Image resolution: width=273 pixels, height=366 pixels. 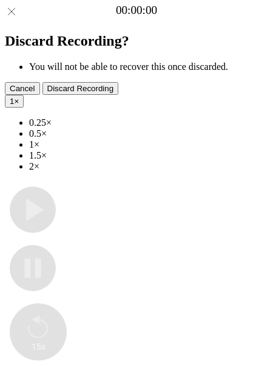 I want to click on li: 0.25×, so click(x=149, y=123).